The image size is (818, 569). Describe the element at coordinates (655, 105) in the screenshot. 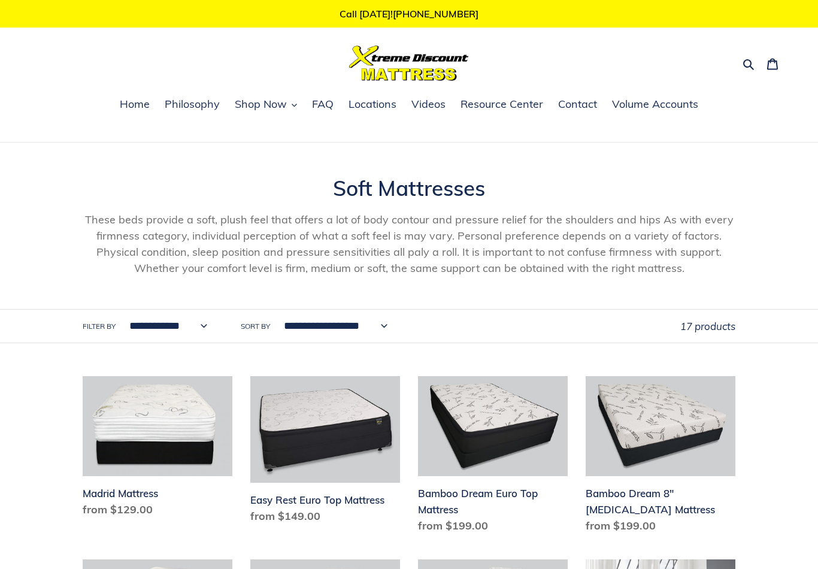

I see `a: Volume Accounts` at that location.